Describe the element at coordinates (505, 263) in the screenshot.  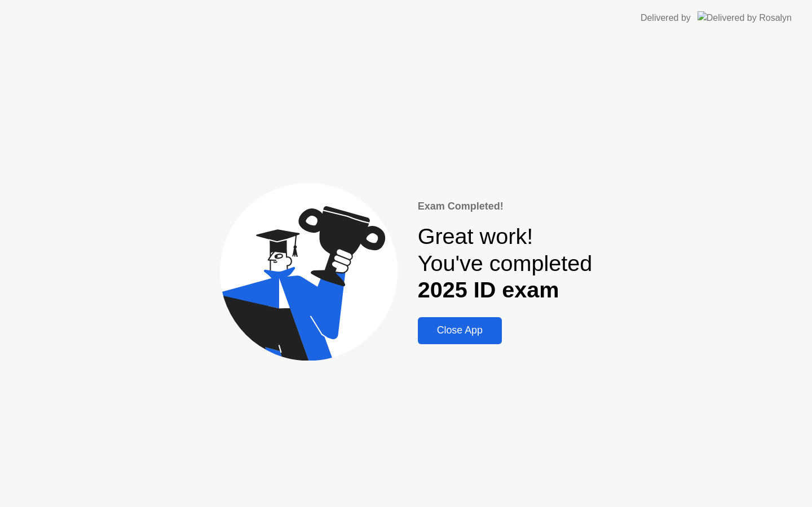
I see `div: Great work! You've completed` at that location.